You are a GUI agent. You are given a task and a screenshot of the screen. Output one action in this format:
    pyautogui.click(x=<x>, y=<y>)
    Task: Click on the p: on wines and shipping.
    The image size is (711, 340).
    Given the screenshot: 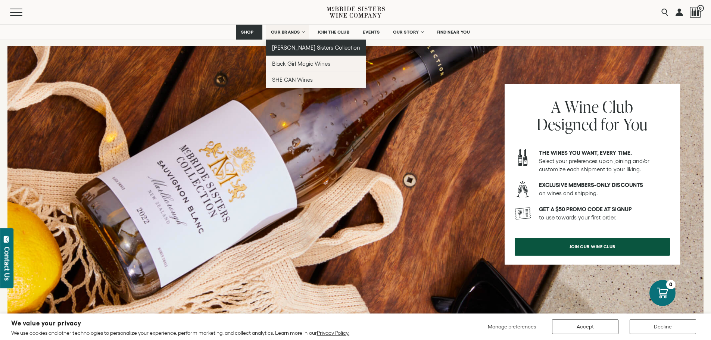 What is the action you would take?
    pyautogui.click(x=605, y=189)
    